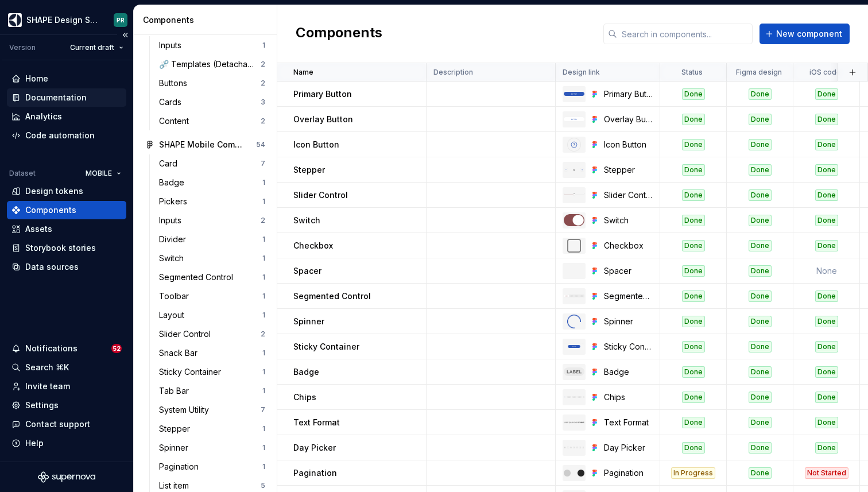 The image size is (868, 492). I want to click on p: Text Format, so click(317, 423).